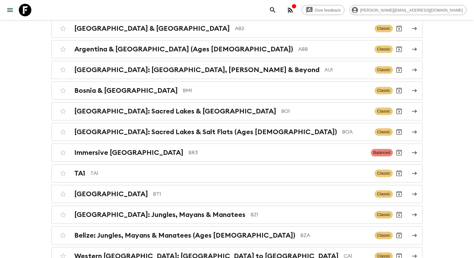 The image size is (474, 258). Describe the element at coordinates (80, 174) in the screenshot. I see `h2: TA1` at that location.